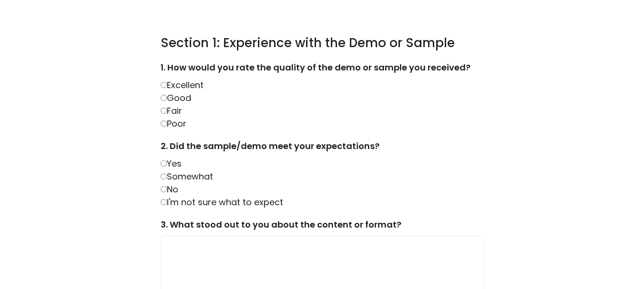  What do you see at coordinates (322, 70) in the screenshot?
I see `label: 1. How would you rate the quality of the demo or sample you received?` at bounding box center [322, 70].